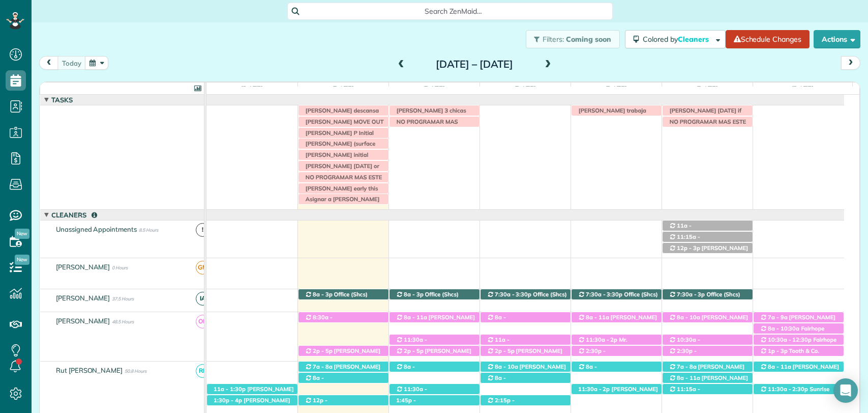 This screenshot has height=413, width=868. I want to click on span: 11:15a - 2:15p, so click(685, 392).